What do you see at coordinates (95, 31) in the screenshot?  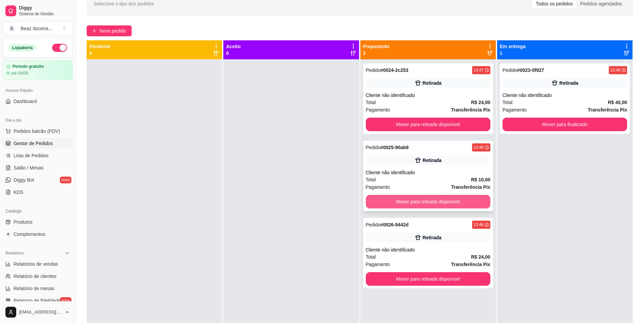 I see `span: plus` at bounding box center [95, 31].